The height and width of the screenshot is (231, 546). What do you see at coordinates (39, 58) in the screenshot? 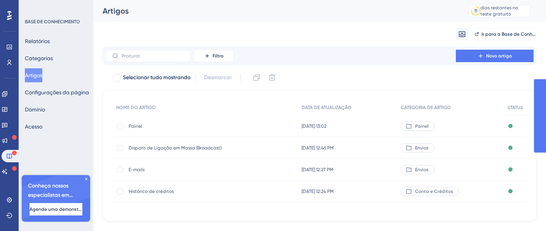
I see `font: Categorias` at bounding box center [39, 58].